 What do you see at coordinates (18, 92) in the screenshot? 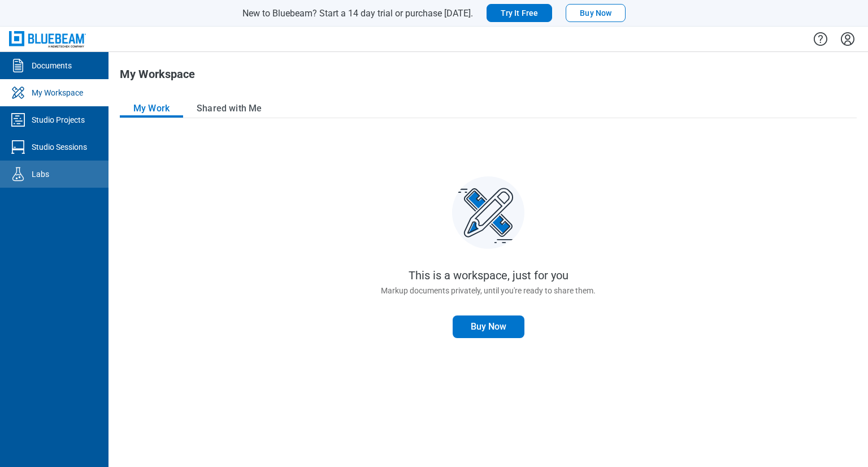
I see `svg: My Workspace` at bounding box center [18, 92].